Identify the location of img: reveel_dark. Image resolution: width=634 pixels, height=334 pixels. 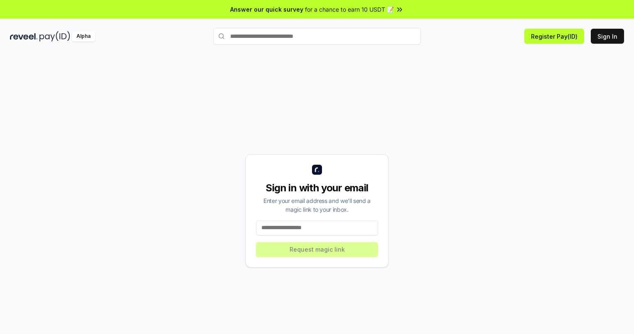
(24, 36).